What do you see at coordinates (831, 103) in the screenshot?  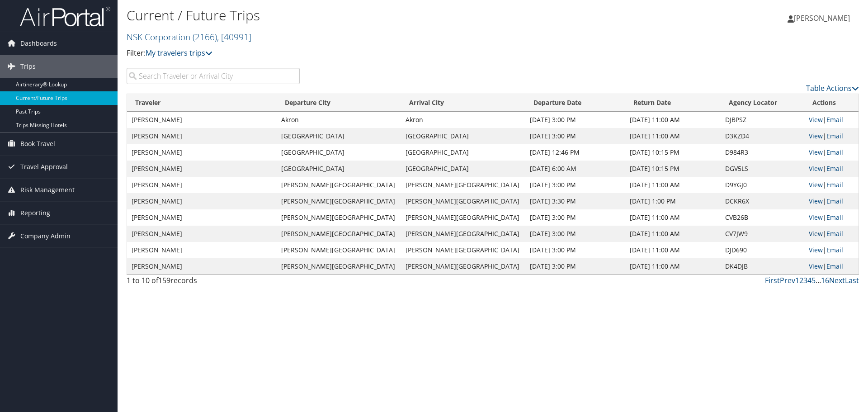 I see `th: Actions` at bounding box center [831, 103].